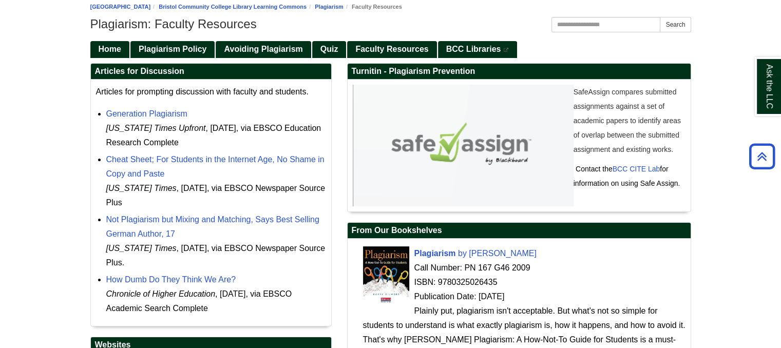 The width and height of the screenshot is (781, 348). I want to click on div: Call Number: PN 167 G46 2009, so click(524, 268).